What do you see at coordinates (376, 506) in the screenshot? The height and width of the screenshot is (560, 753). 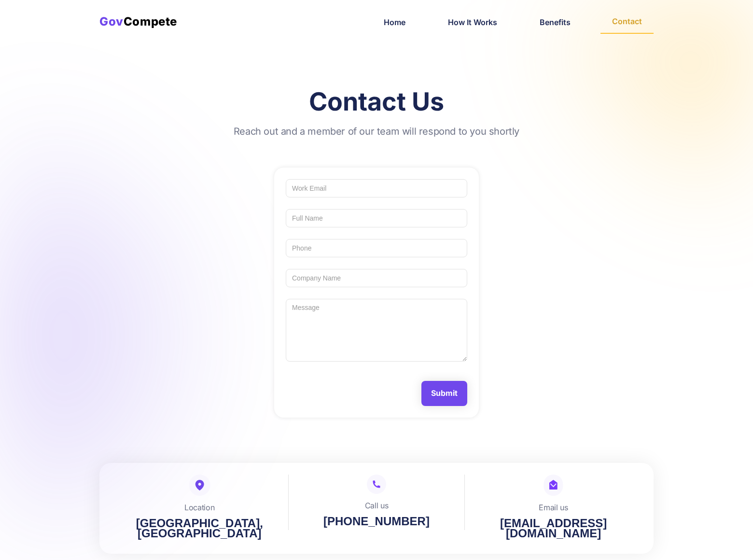 I see `p: Call us` at bounding box center [376, 506].